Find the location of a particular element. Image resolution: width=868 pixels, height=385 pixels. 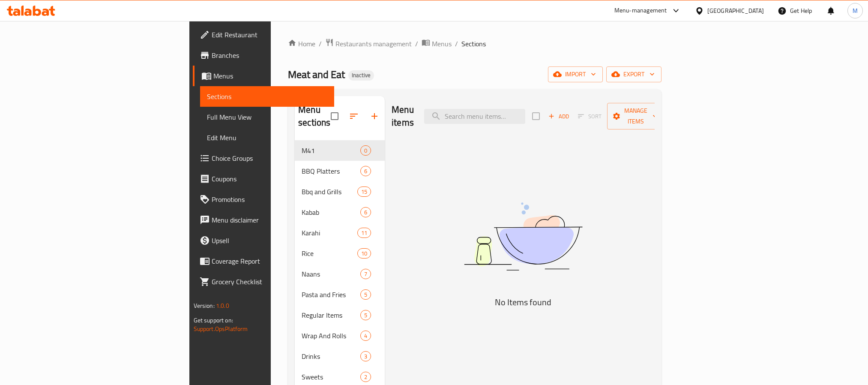

a: Restaurants management is located at coordinates (368, 44).